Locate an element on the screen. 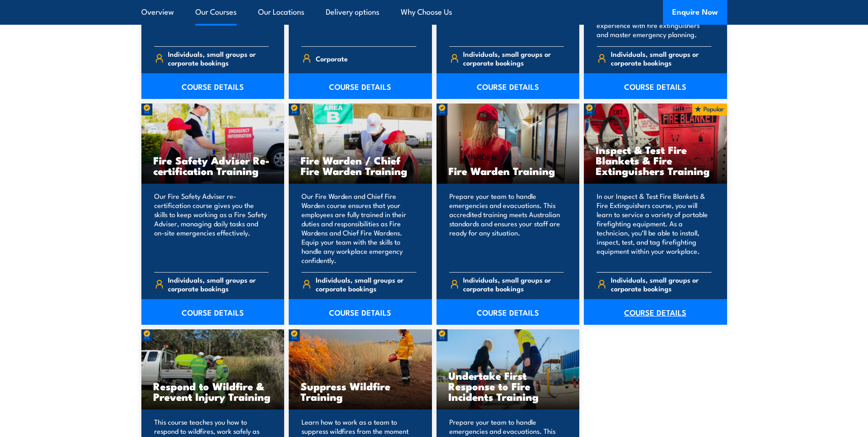 The image size is (868, 437). h3: Undertake First Response to Fire Incidents Training is located at coordinates (508, 385).